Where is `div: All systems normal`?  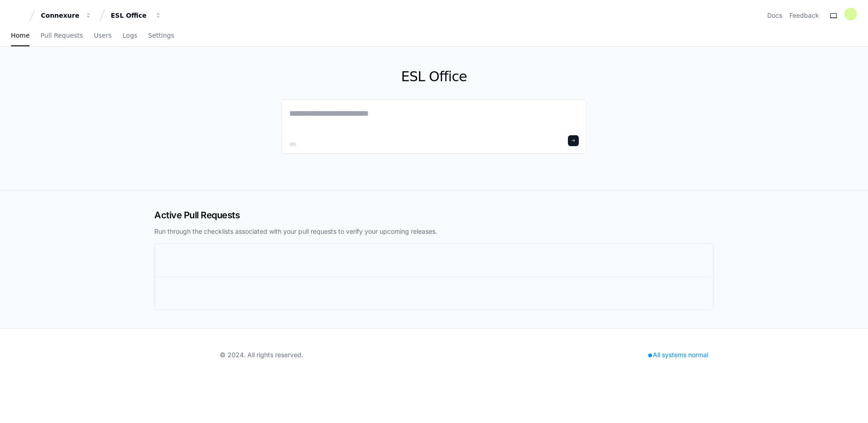 div: All systems normal is located at coordinates (678, 355).